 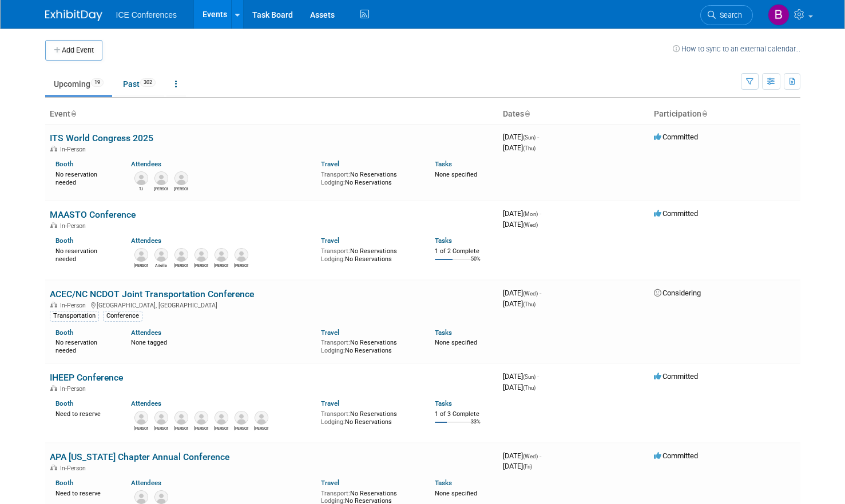 What do you see at coordinates (241, 428) in the screenshot?
I see `div: Nicole Cox` at bounding box center [241, 428].